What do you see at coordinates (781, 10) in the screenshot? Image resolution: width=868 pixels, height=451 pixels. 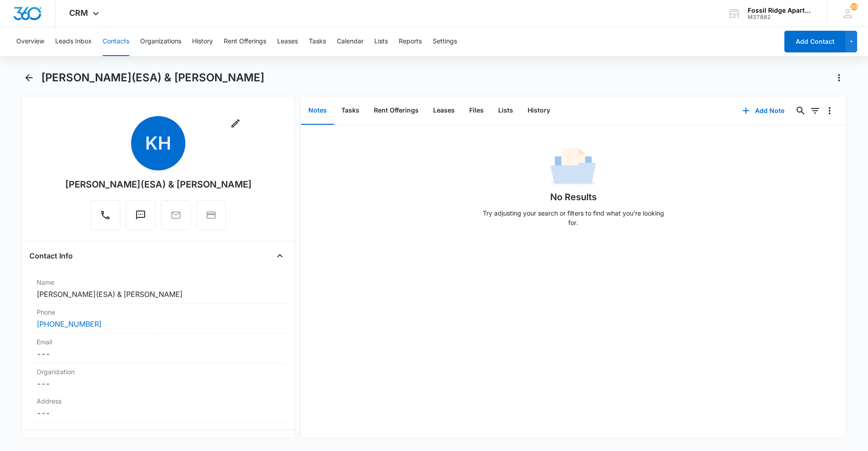 I see `div: account name` at bounding box center [781, 10].